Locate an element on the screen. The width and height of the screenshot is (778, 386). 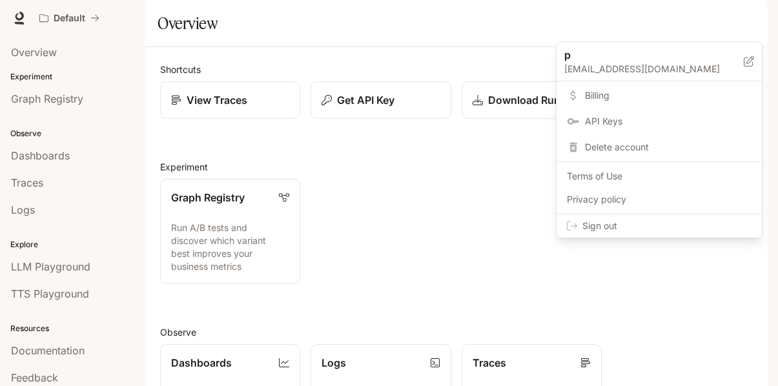
a: API Keys is located at coordinates (659, 121).